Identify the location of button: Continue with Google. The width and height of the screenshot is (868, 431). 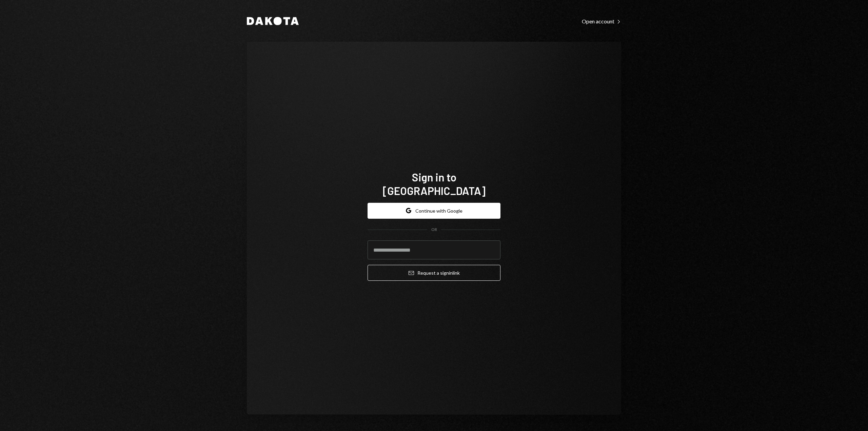
(434, 211).